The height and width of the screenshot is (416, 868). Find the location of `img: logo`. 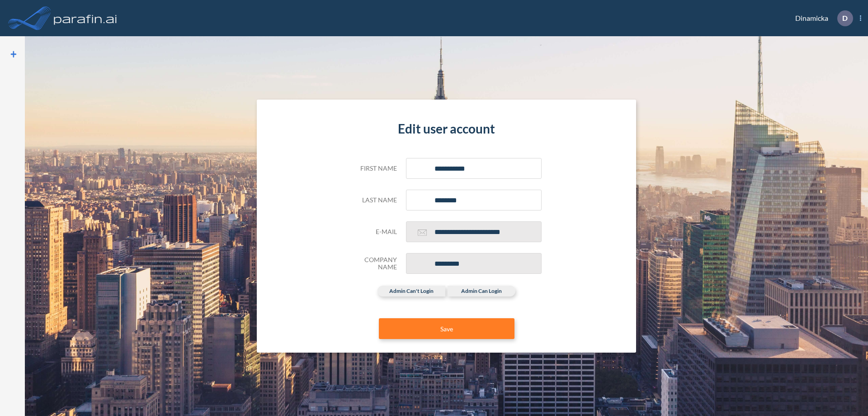

img: logo is located at coordinates (85, 18).